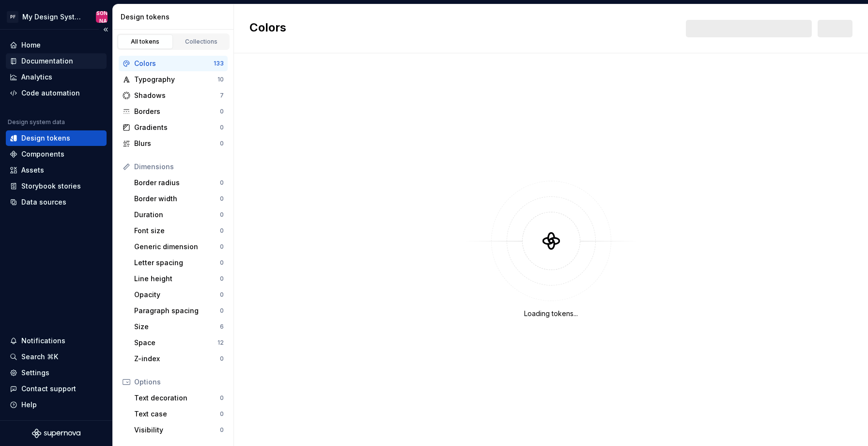 The width and height of the screenshot is (868, 446). What do you see at coordinates (179, 430) in the screenshot?
I see `a: Visibility0` at bounding box center [179, 430].